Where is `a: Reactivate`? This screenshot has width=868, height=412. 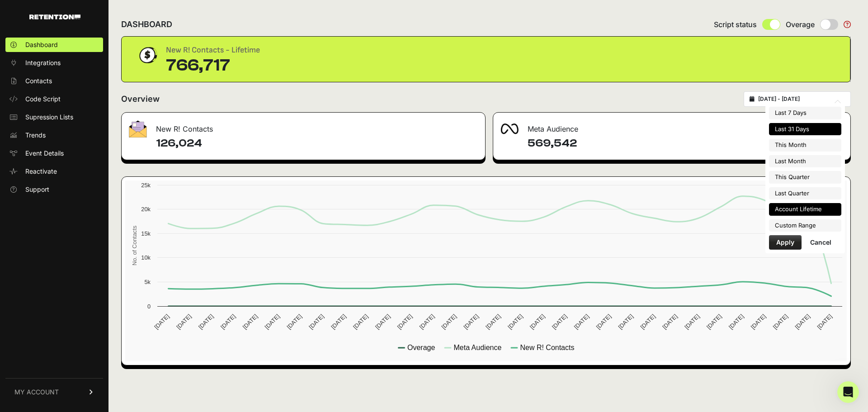 a: Reactivate is located at coordinates (55, 172).